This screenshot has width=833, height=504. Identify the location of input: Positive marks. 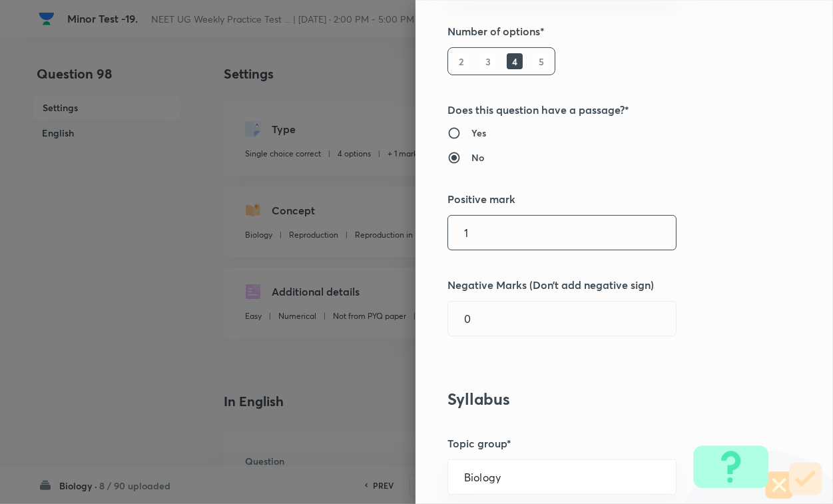
(563, 233).